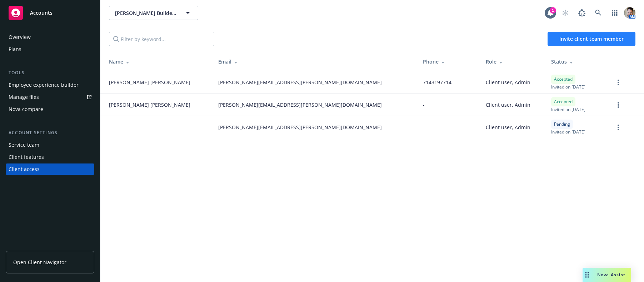 Image resolution: width=644 pixels, height=282 pixels. Describe the element at coordinates (607, 275) in the screenshot. I see `button: Nova Assist` at that location.